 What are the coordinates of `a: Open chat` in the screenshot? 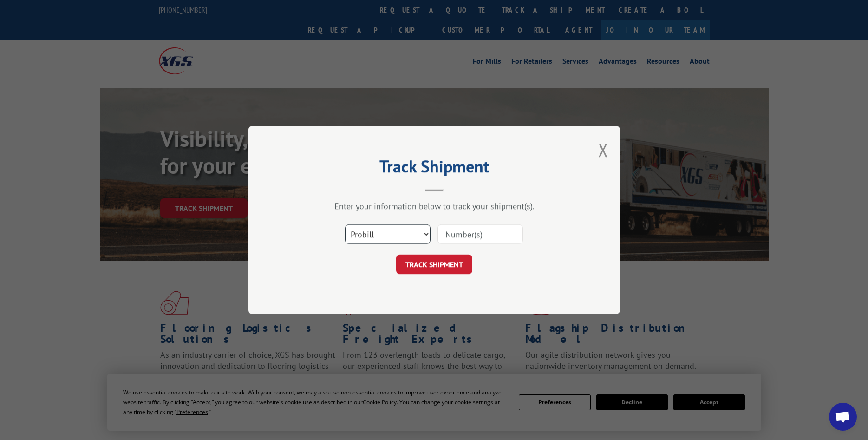 It's located at (843, 416).